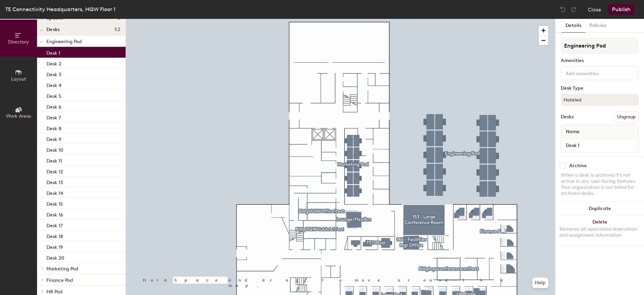 This screenshot has height=295, width=644. What do you see at coordinates (600, 60) in the screenshot?
I see `div: Amenities` at bounding box center [600, 60].